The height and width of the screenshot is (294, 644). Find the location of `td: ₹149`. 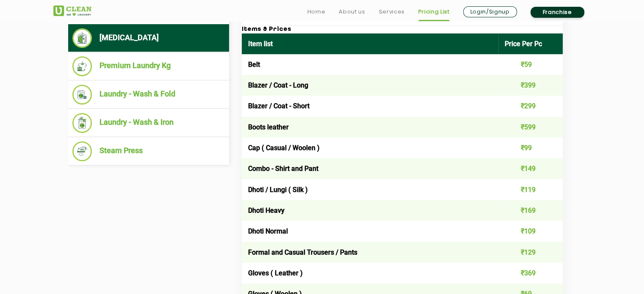

td: ₹149 is located at coordinates (531, 168).